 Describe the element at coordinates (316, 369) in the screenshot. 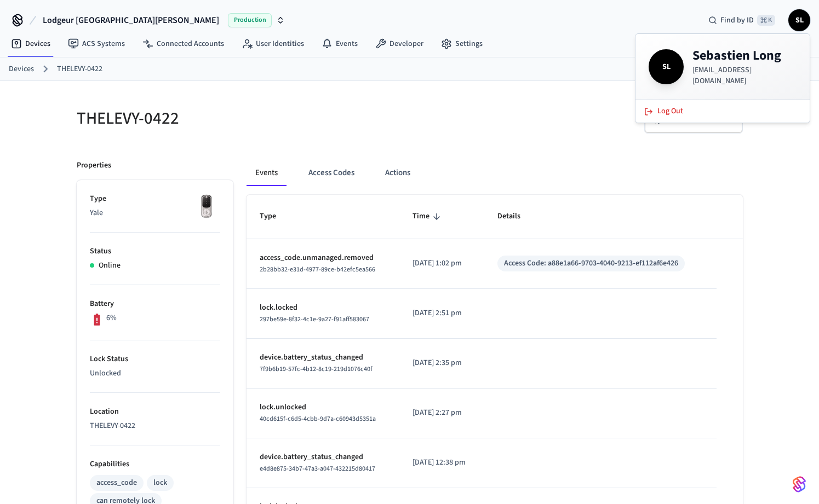

I see `span: 7f9b6b19-57fc-4b12-8c19-219d1076c40f` at that location.